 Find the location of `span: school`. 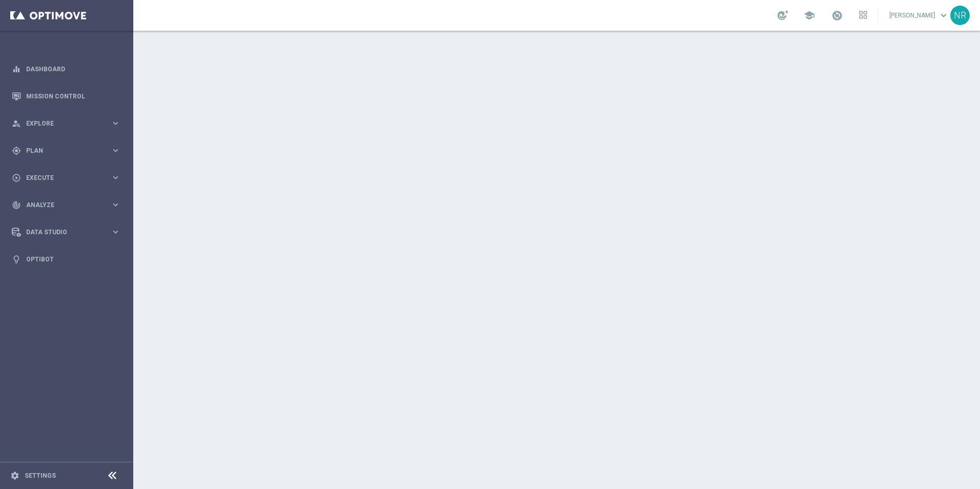

span: school is located at coordinates (809, 16).